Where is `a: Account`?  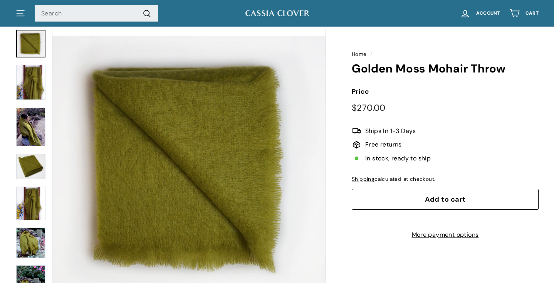 a: Account is located at coordinates (480, 13).